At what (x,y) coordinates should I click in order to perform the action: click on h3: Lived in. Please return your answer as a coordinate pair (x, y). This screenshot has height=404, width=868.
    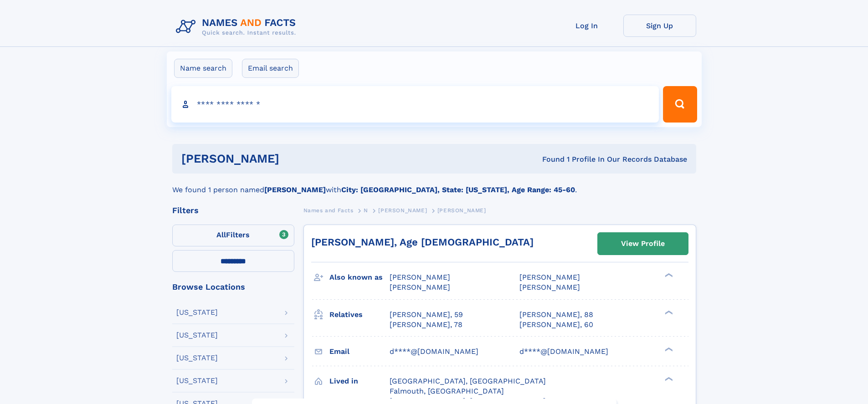
    Looking at the image, I should click on (360, 381).